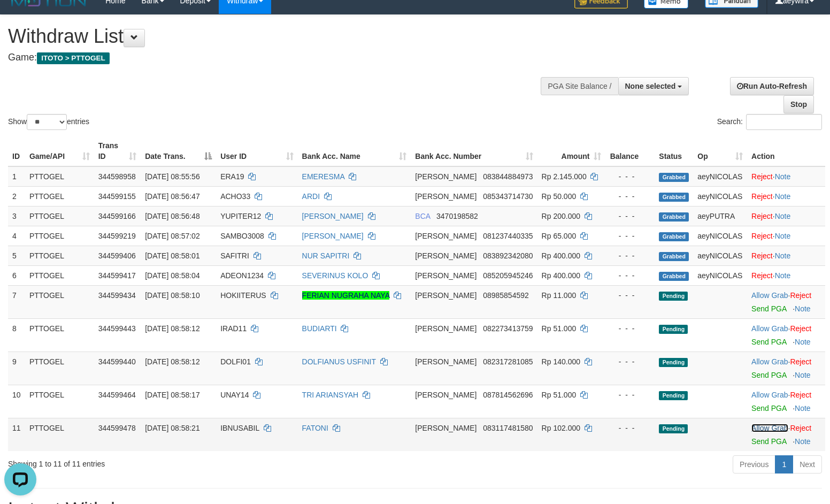  Describe the element at coordinates (117, 176) in the screenshot. I see `span: 344598958` at that location.